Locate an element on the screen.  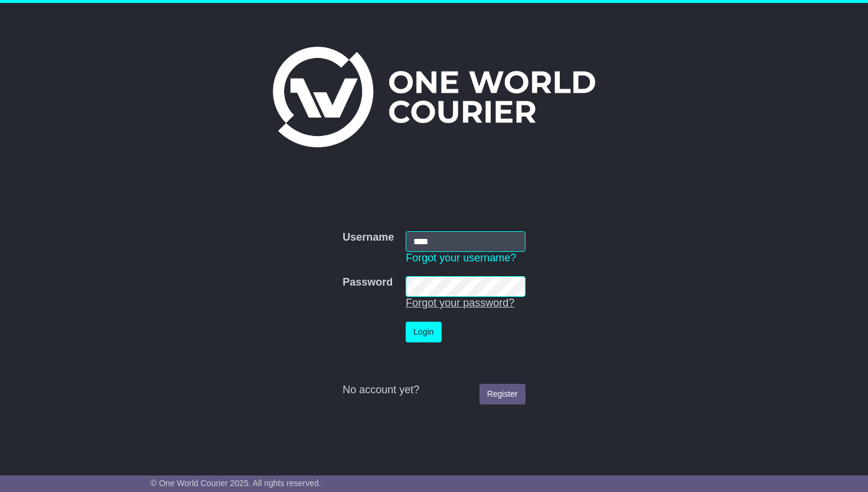
img: One World is located at coordinates (434, 97).